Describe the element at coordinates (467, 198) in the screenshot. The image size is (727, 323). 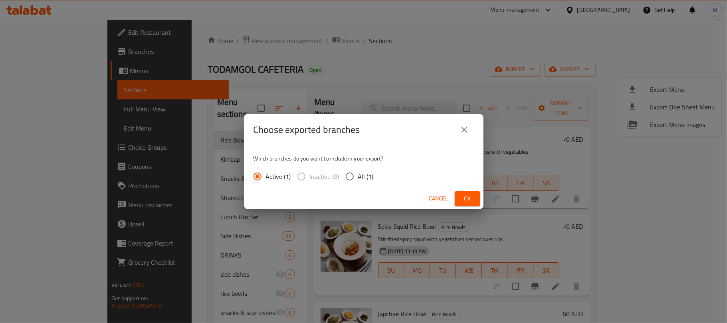
I see `span: Ok` at that location.